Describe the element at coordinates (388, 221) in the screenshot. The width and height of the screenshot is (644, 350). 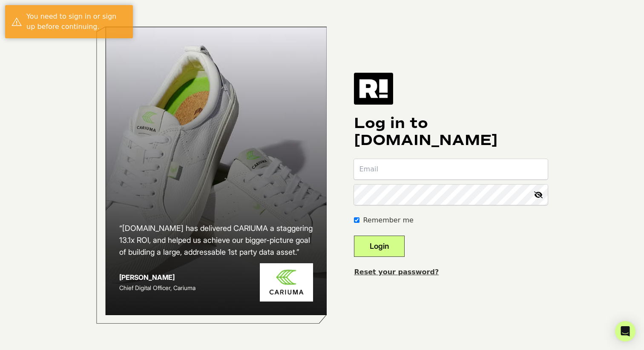
I see `label: Remember me` at that location.